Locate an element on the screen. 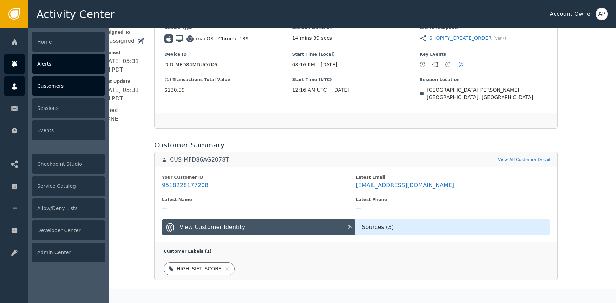 The height and width of the screenshot is (303, 616). span: Device ID is located at coordinates (228, 54).